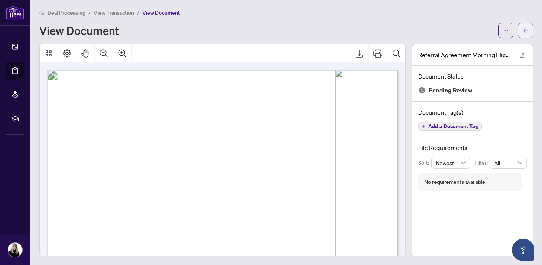  Describe the element at coordinates (425, 163) in the screenshot. I see `p: Sort:` at that location.